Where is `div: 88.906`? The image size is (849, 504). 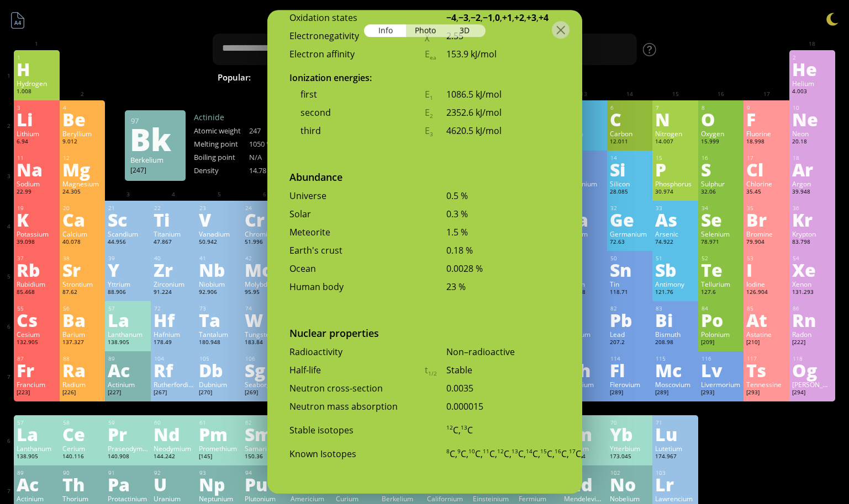
div: 88.906 is located at coordinates (128, 293).